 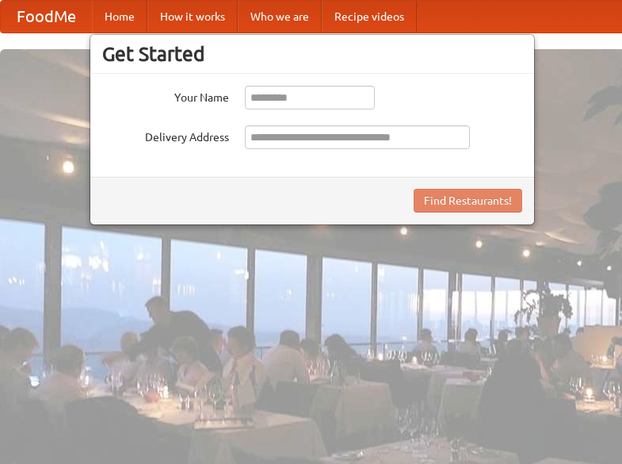 I want to click on a: Home, so click(x=120, y=17).